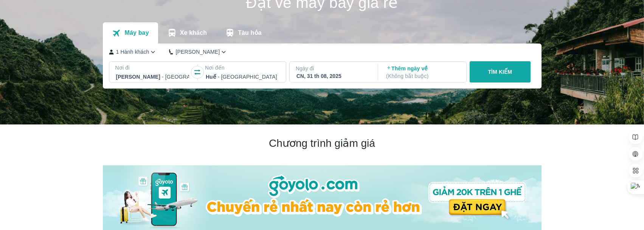  Describe the element at coordinates (137, 33) in the screenshot. I see `p: Máy bay` at that location.